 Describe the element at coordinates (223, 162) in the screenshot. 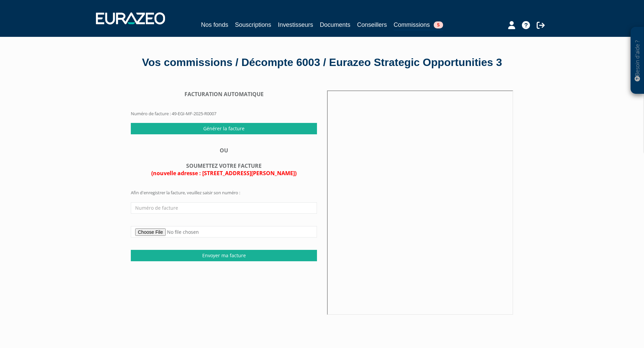

I see `div: OU SOUMETTEZ VOTRE FACTURE` at that location.